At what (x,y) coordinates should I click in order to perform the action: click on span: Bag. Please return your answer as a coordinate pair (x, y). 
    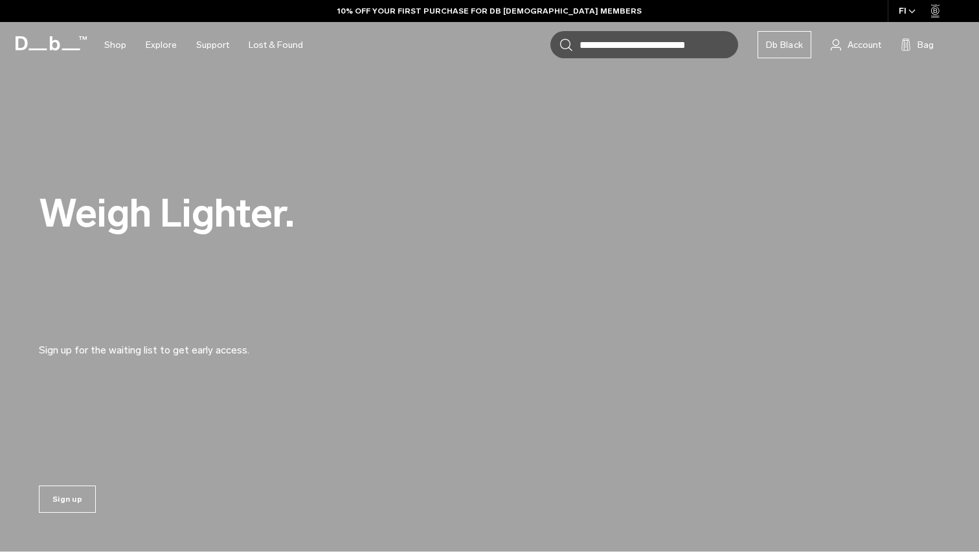
    Looking at the image, I should click on (925, 44).